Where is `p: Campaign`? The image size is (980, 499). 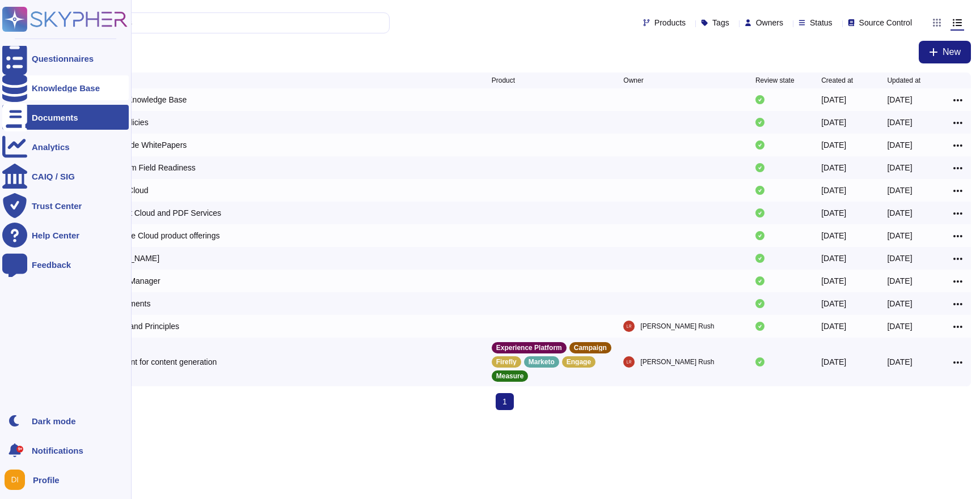
p: Campaign is located at coordinates (590, 348).